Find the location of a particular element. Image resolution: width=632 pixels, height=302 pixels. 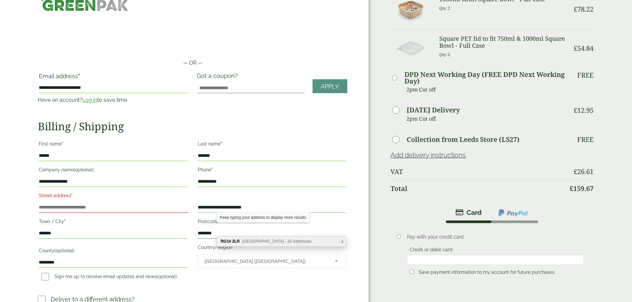

th: VAT is located at coordinates (477, 172).